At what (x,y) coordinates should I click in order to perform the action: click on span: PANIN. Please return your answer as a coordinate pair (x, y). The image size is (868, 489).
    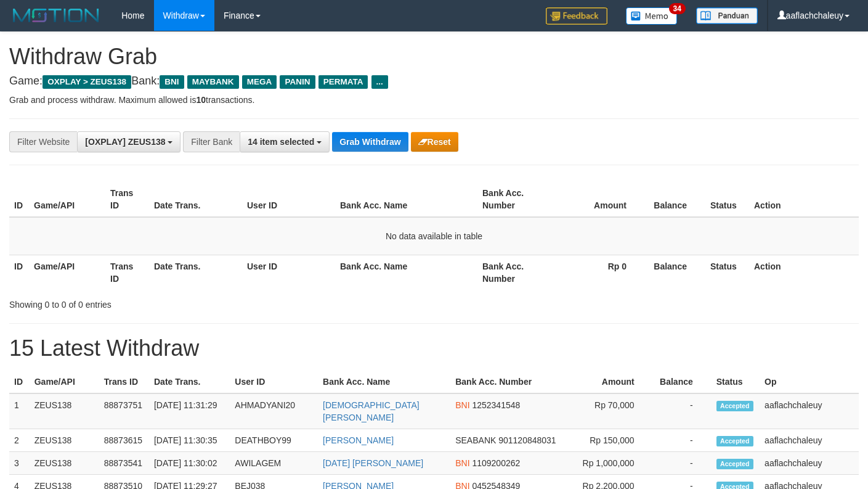
    Looking at the image, I should click on (297, 82).